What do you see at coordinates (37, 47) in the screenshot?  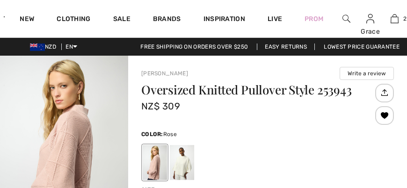 I see `img: New Zealand Dollar` at bounding box center [37, 47].